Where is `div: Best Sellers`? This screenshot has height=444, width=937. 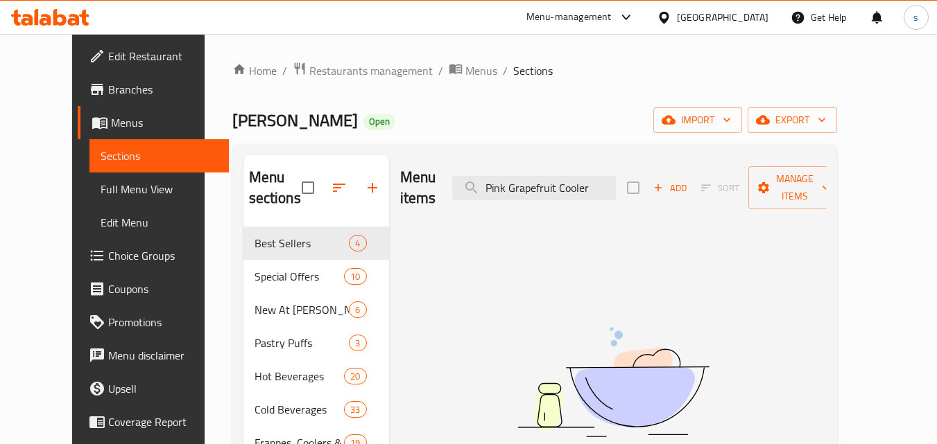 div: Best Sellers is located at coordinates (302, 243).